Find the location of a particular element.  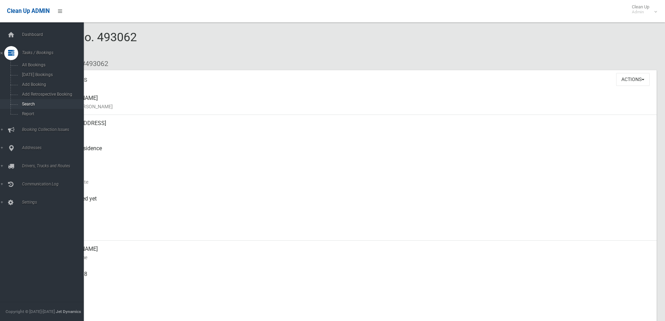

span: Booking Collection Issues is located at coordinates (54, 130).